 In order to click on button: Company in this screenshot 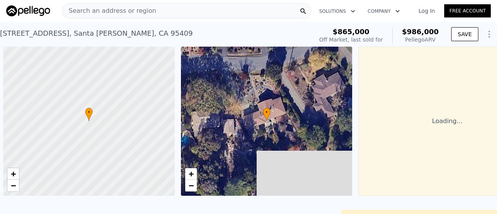, I will do `click(383, 11)`.